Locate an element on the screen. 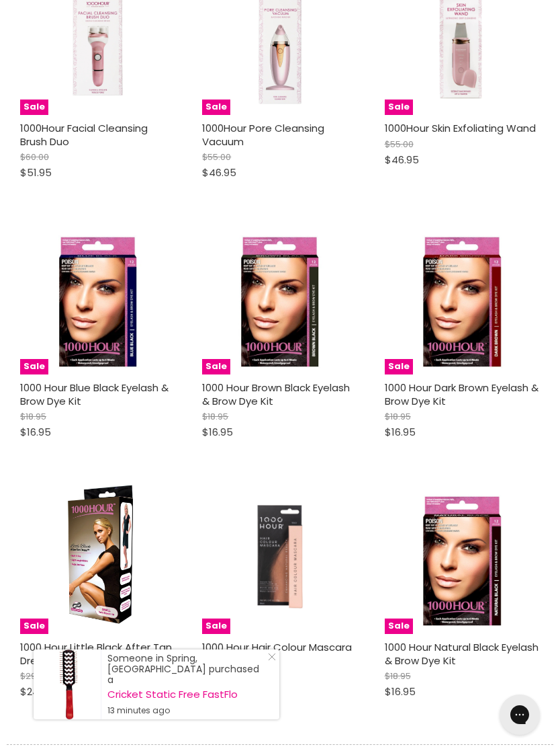  span: $51.95 is located at coordinates (35, 172).